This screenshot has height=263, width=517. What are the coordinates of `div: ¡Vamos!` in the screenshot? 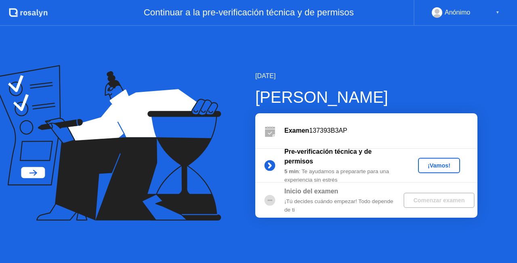 It's located at (439, 165).